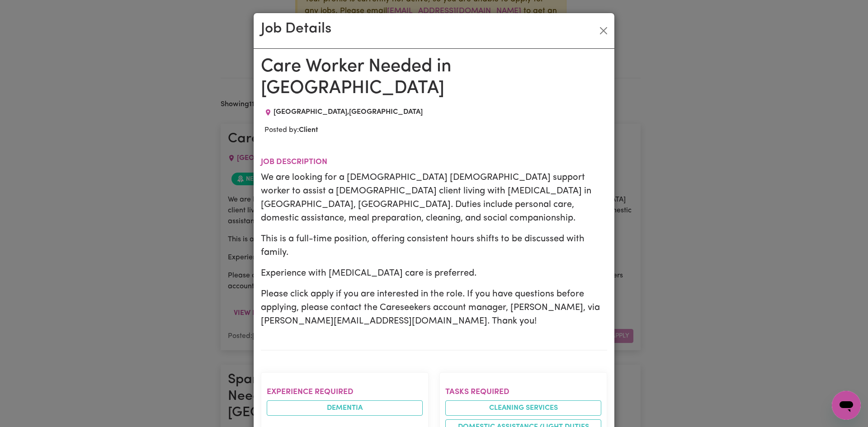 The image size is (868, 427). I want to click on div: Job location: WEST PENNANT HILLS, New South Wales, so click(343, 112).